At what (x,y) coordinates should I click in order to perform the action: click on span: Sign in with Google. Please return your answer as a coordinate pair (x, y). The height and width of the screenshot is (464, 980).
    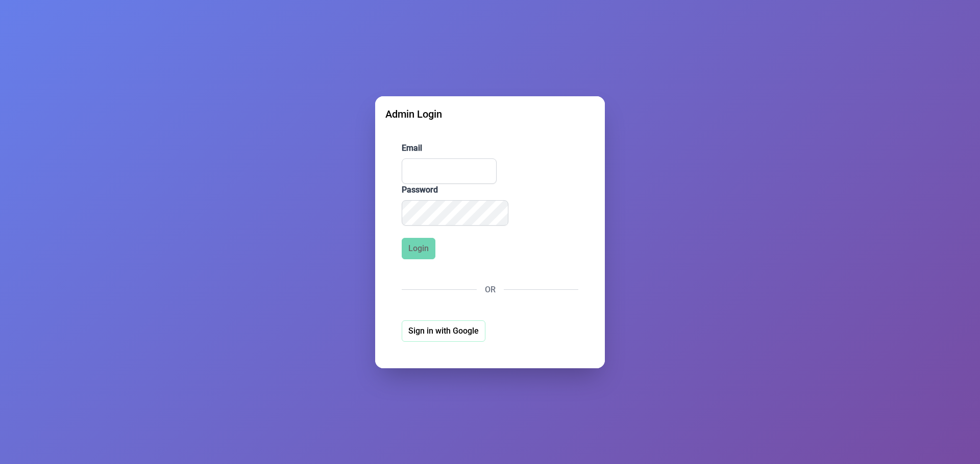
    Looking at the image, I should click on (444, 331).